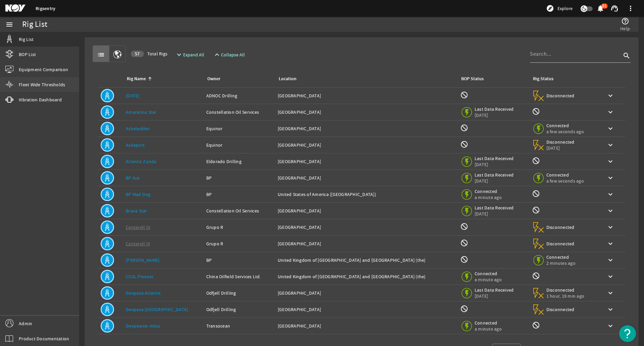  I want to click on mat-icon: expand_more, so click(178, 55).